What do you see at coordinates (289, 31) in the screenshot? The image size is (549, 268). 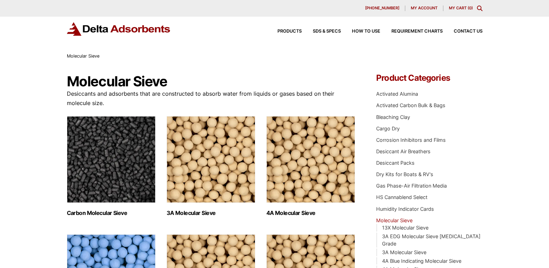 I see `span: Products` at bounding box center [289, 31].